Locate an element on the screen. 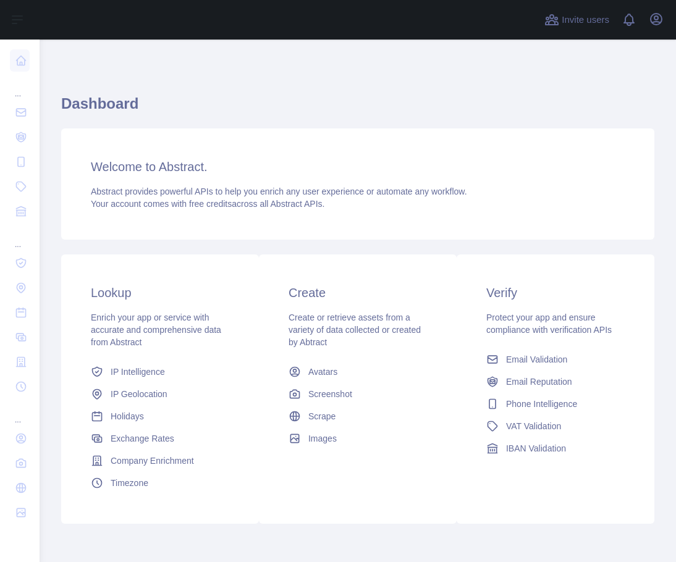  span: Protect your app and ensure compliance with verification APIs is located at coordinates (549, 324).